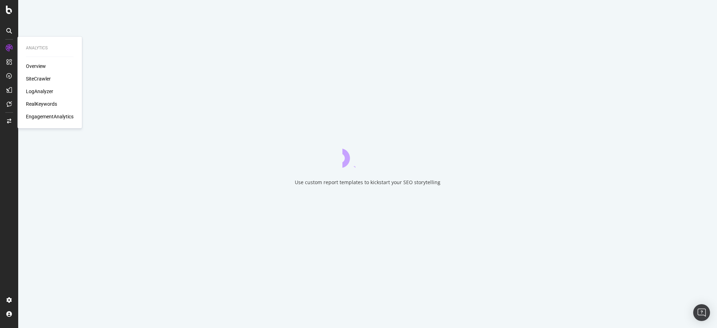  What do you see at coordinates (40, 91) in the screenshot?
I see `a: LogAnalyzer` at bounding box center [40, 91].